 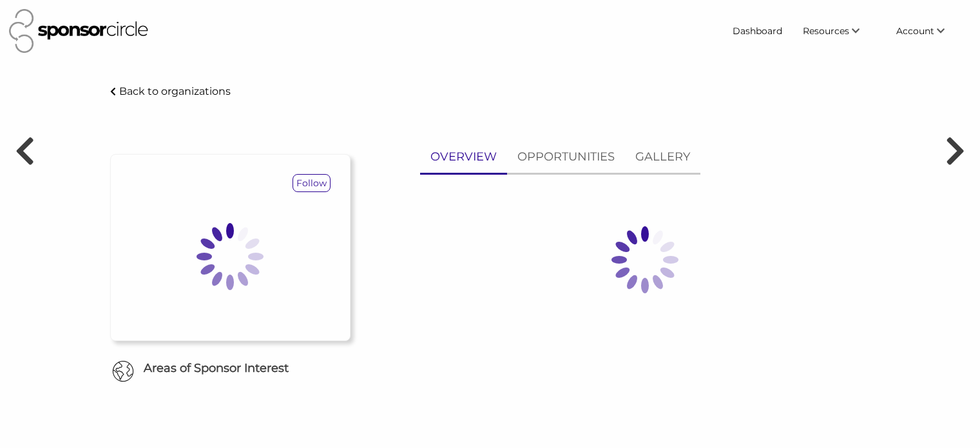 I want to click on img: Sponsor Circle Logo, so click(x=78, y=31).